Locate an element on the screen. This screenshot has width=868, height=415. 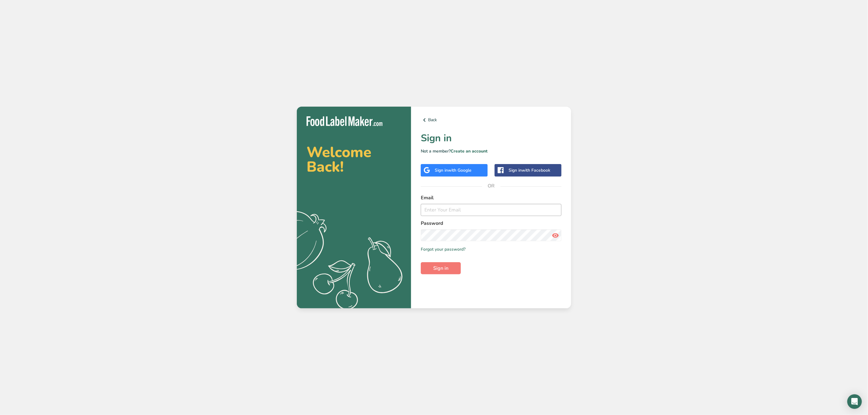
div: Open Intercom Messenger is located at coordinates (855, 402).